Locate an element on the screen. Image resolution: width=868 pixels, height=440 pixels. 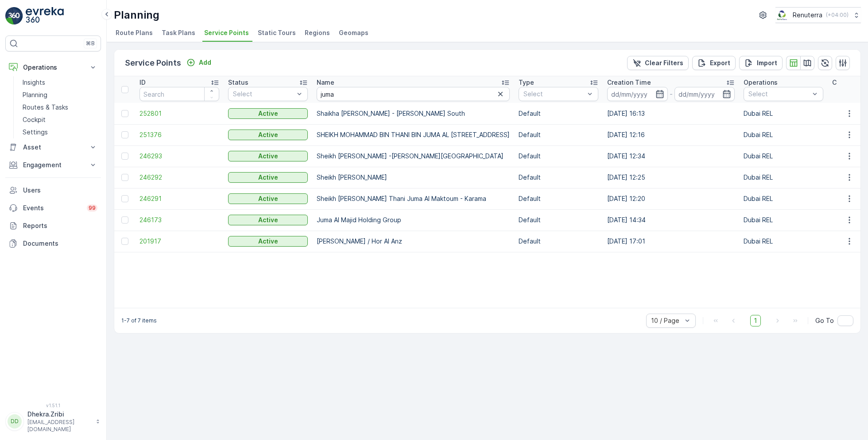
button: Export is located at coordinates (714, 63).